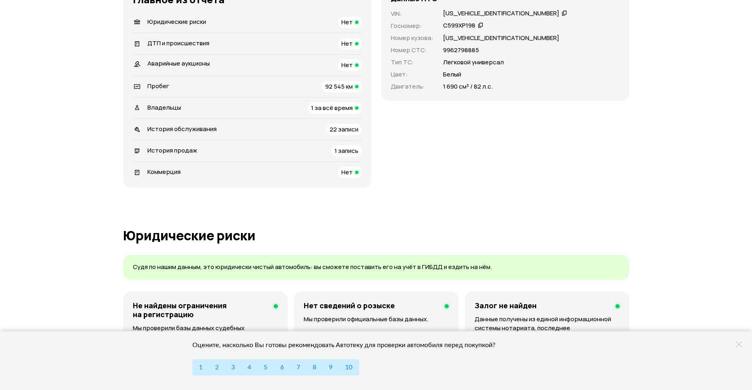 The image size is (752, 390). What do you see at coordinates (412, 75) in the screenshot?
I see `p: Цвет :` at bounding box center [412, 75].